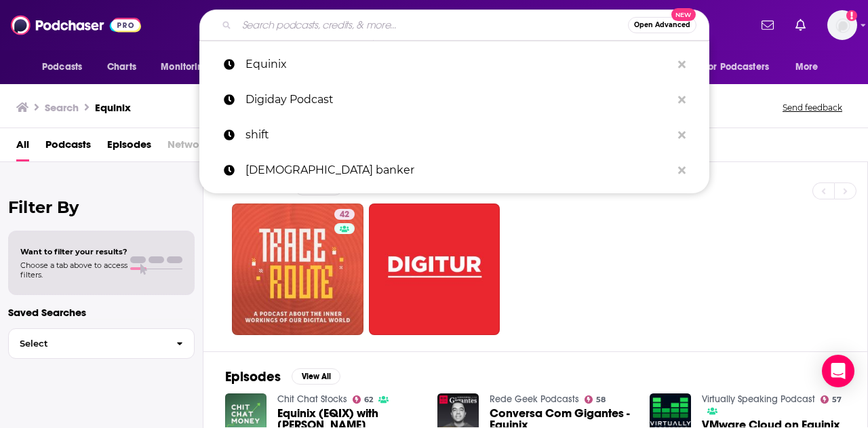 The width and height of the screenshot is (868, 428). What do you see at coordinates (76, 25) in the screenshot?
I see `a: Podchaser - Follow, Share and Rate Podcasts` at bounding box center [76, 25].